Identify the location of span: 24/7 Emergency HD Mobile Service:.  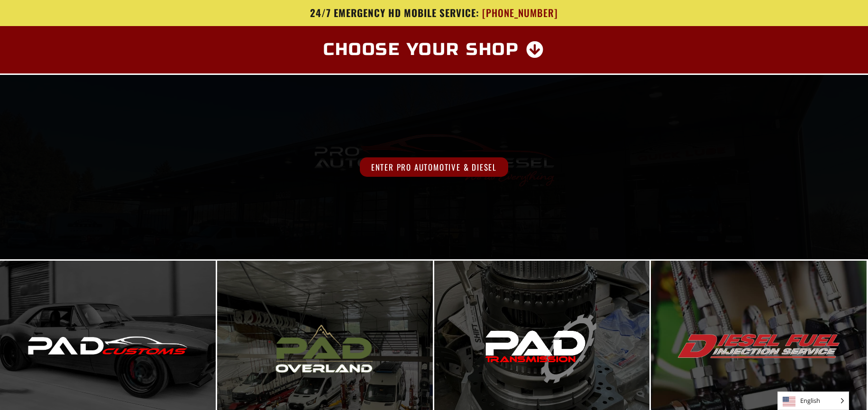
(394, 12).